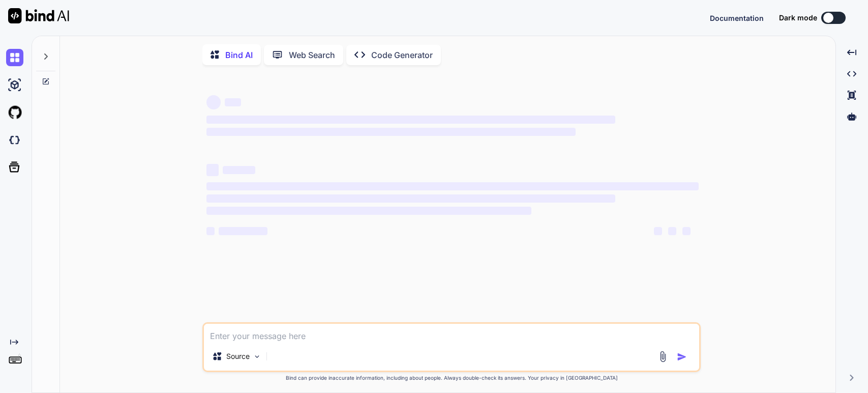 The height and width of the screenshot is (393, 868). I want to click on img: darkCloudIdeIcon, so click(14, 140).